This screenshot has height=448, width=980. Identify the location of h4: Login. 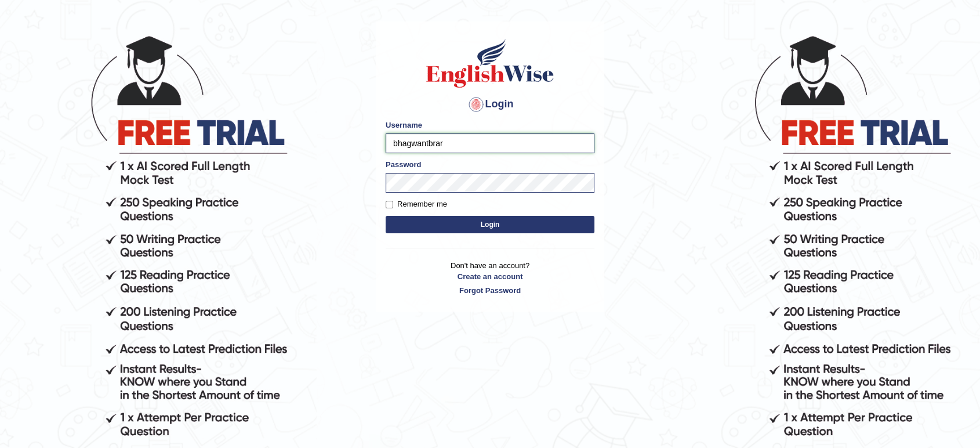
(490, 105).